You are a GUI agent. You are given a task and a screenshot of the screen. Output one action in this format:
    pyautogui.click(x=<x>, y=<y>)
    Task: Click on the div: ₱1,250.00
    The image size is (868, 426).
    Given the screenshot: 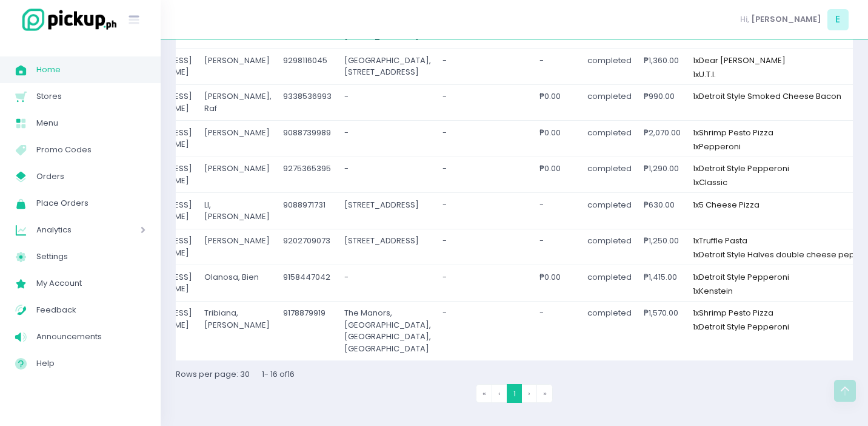 What is the action you would take?
    pyautogui.click(x=663, y=241)
    